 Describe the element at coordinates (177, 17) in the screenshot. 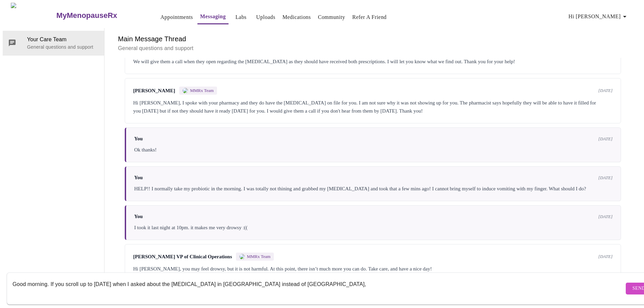

I see `button: Appointments` at that location.